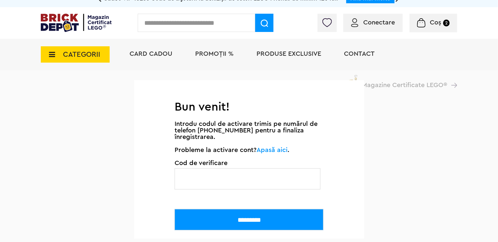  Describe the element at coordinates (82, 54) in the screenshot. I see `span: CATEGORII` at that location.